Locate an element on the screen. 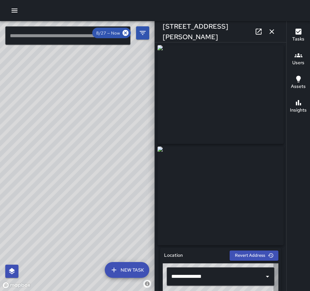 The height and width of the screenshot is (291, 310). h6: Assets is located at coordinates (298, 87).